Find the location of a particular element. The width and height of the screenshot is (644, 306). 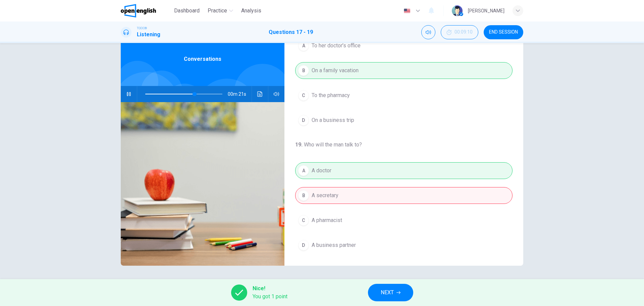

span: NEXT is located at coordinates (387, 292).